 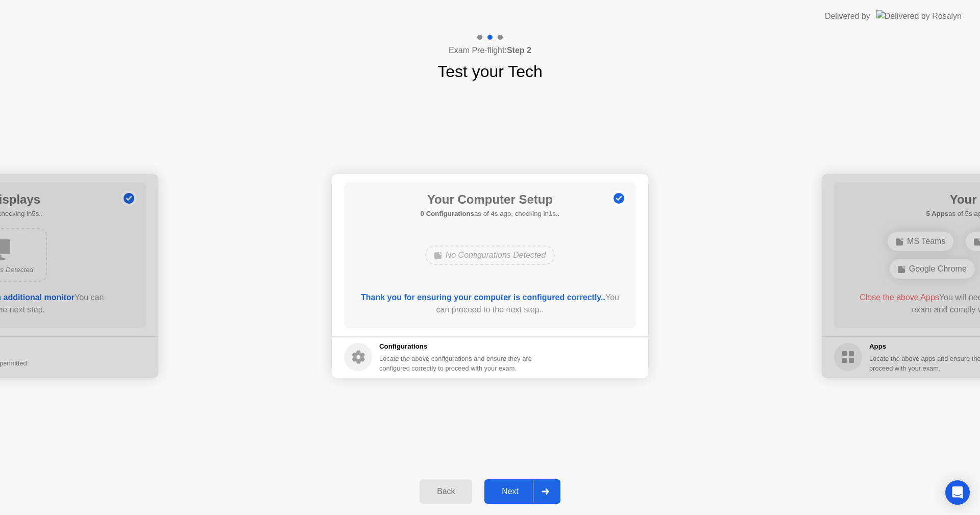 I want to click on b: Step 2, so click(x=519, y=50).